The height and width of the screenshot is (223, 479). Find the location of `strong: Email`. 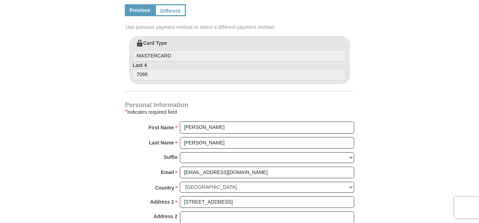

strong: Email is located at coordinates (167, 172).